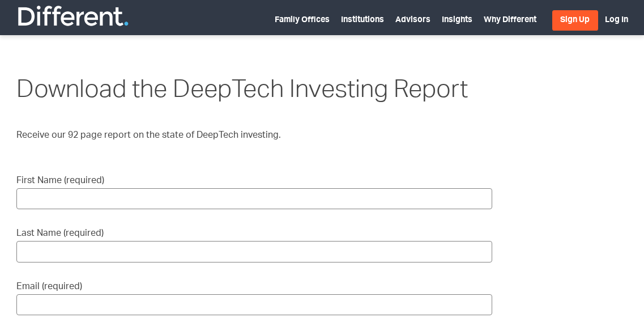 This screenshot has width=644, height=326. Describe the element at coordinates (616, 21) in the screenshot. I see `a: Log In` at that location.